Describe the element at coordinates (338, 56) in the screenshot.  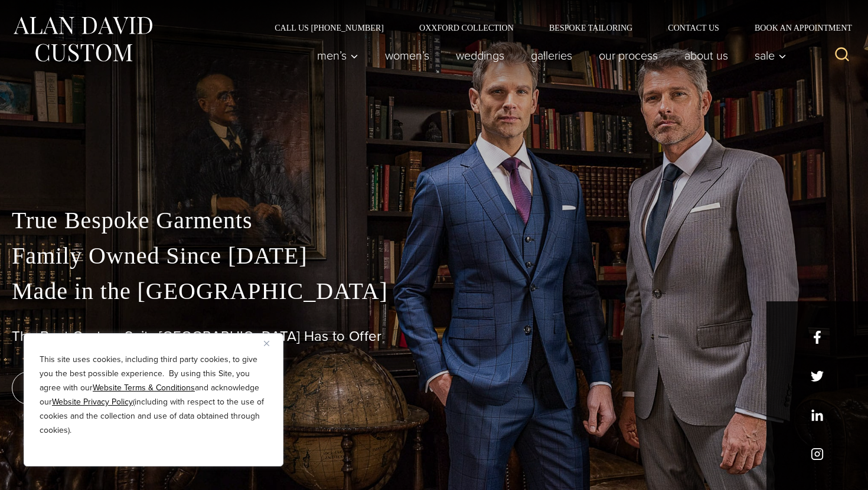
I see `span: Men’s` at that location.